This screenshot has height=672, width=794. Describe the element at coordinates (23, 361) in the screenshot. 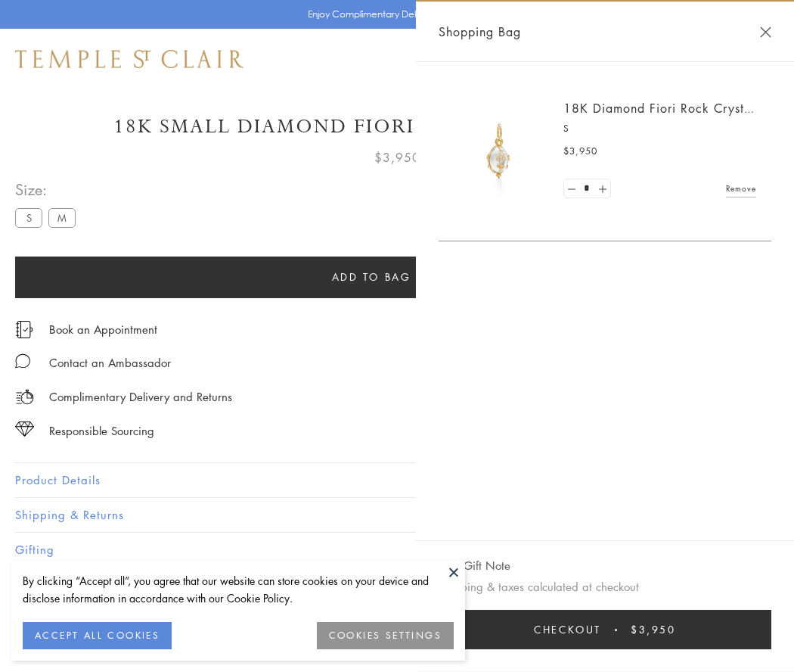

I see `img: MessageIcon-01_2.svg` at that location.